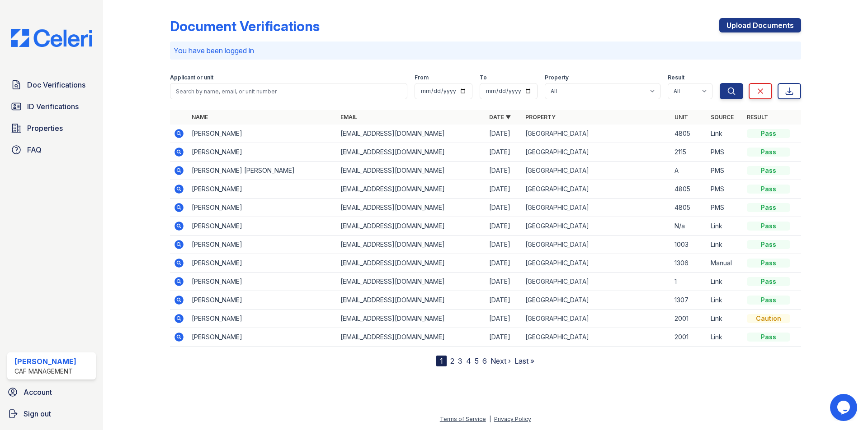  Describe the element at coordinates (37, 414) in the screenshot. I see `span: Sign out` at that location.